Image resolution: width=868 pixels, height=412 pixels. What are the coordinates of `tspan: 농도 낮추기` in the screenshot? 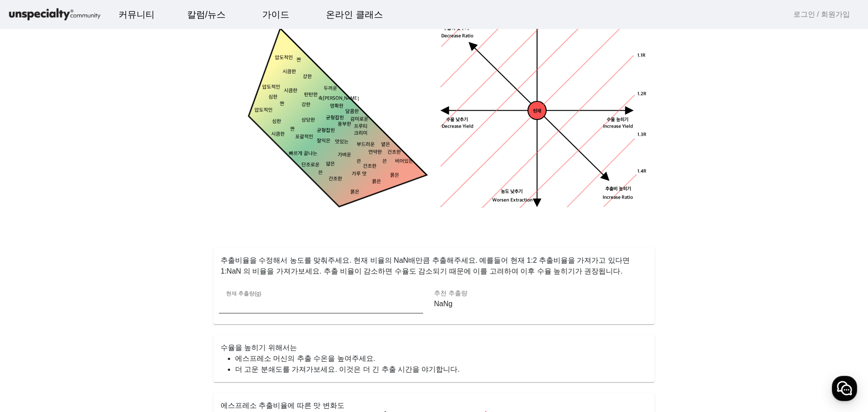 It's located at (512, 191).